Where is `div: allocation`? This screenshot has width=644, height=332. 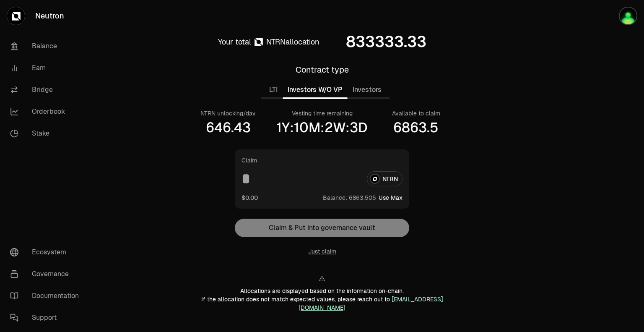 div: allocation is located at coordinates (293, 42).